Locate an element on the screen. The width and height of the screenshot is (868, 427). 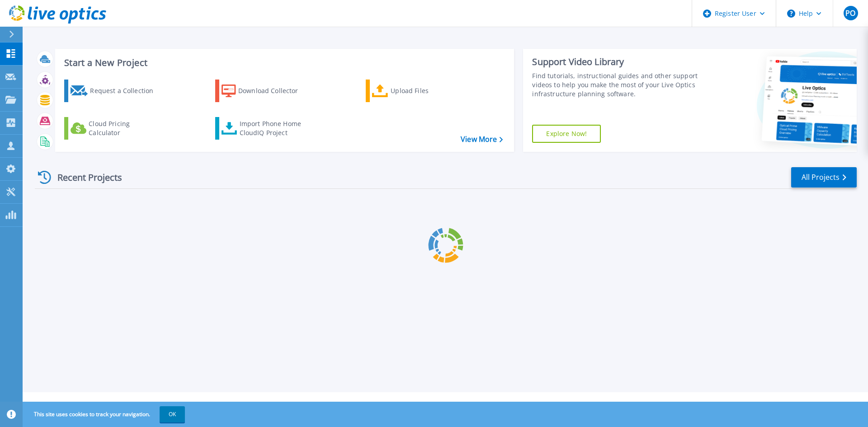
span: This site uses cookies to track your navigation. is located at coordinates (105, 414).